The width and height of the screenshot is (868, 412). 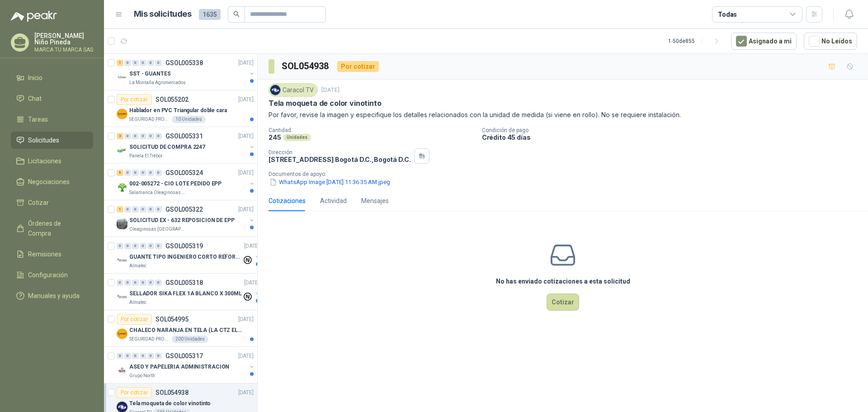 What do you see at coordinates (35, 99) in the screenshot?
I see `span: Chat` at bounding box center [35, 99].